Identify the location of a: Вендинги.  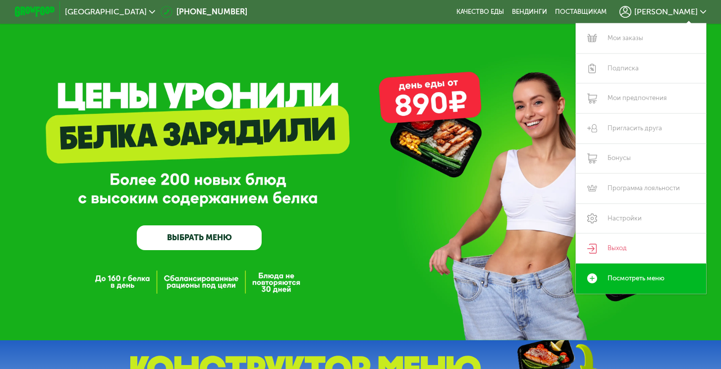
(529, 12).